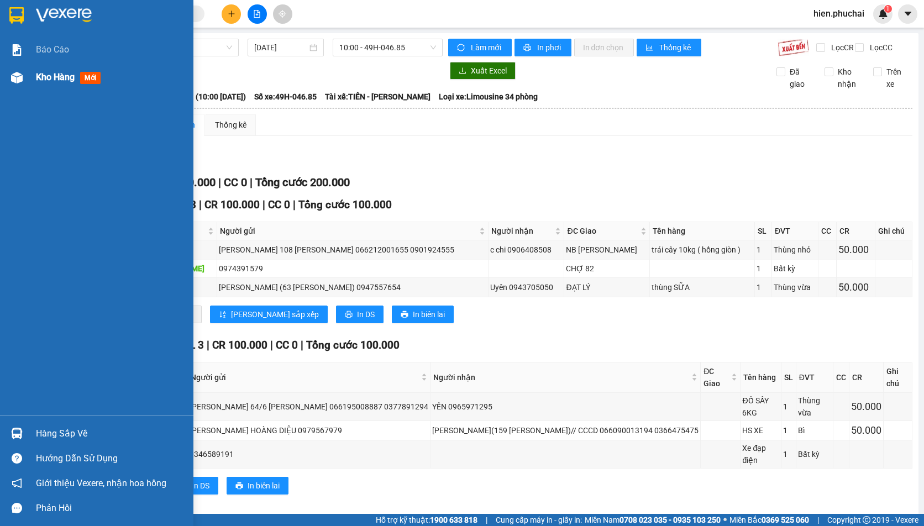 This screenshot has height=526, width=924. Describe the element at coordinates (801, 78) in the screenshot. I see `span: Đã giao` at that location.